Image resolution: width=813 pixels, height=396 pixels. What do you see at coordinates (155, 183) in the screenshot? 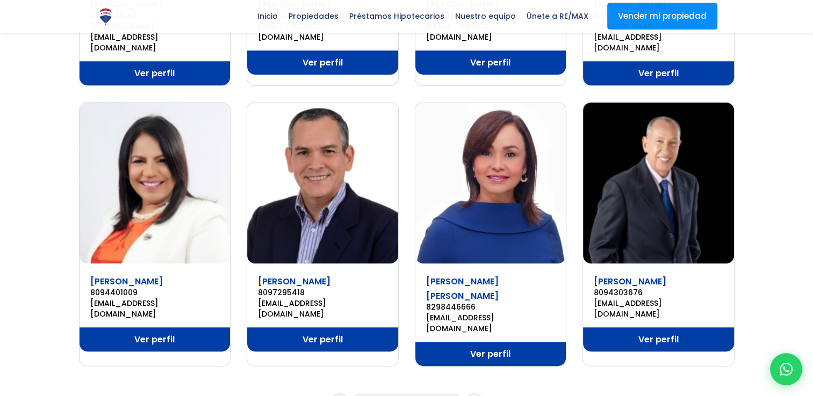
I see `img: Asilde Marinez` at bounding box center [155, 183].